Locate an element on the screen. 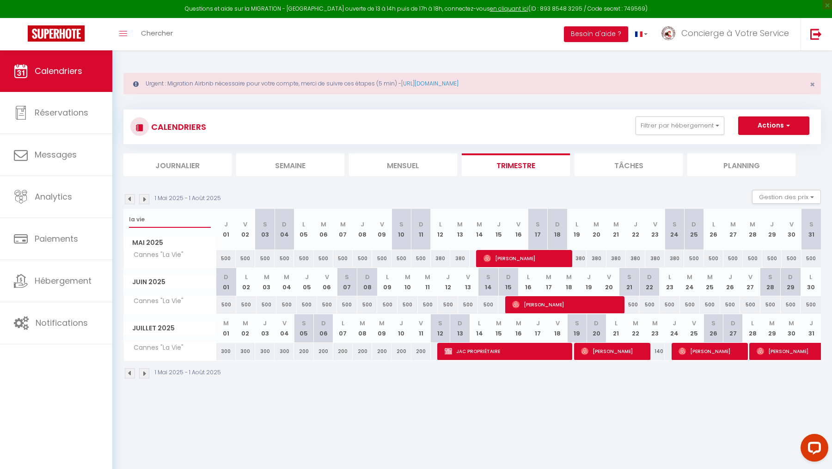  th: 12 is located at coordinates (440, 328).